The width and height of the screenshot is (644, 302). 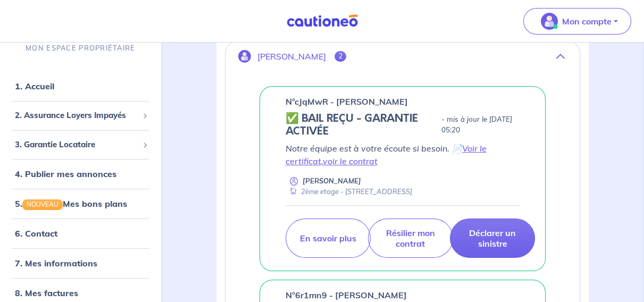 What do you see at coordinates (328, 238) in the screenshot?
I see `p: En savoir plus` at bounding box center [328, 238].